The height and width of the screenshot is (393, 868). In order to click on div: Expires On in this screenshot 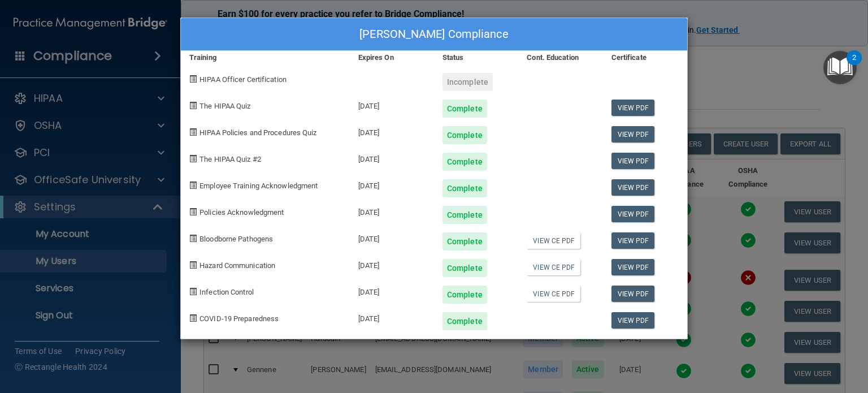, I will do `click(392, 58)`.